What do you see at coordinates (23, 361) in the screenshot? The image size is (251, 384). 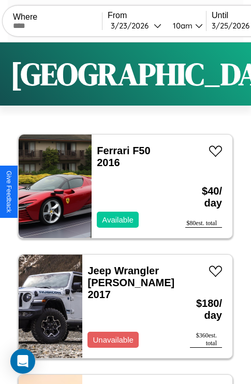 I see `div: Open Intercom Messenger` at bounding box center [23, 361].